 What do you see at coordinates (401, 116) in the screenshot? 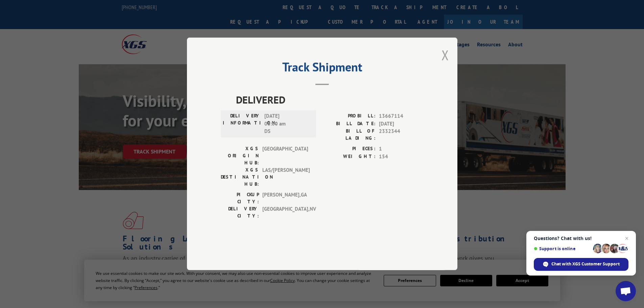
I see `span: 13667114` at bounding box center [401, 116].